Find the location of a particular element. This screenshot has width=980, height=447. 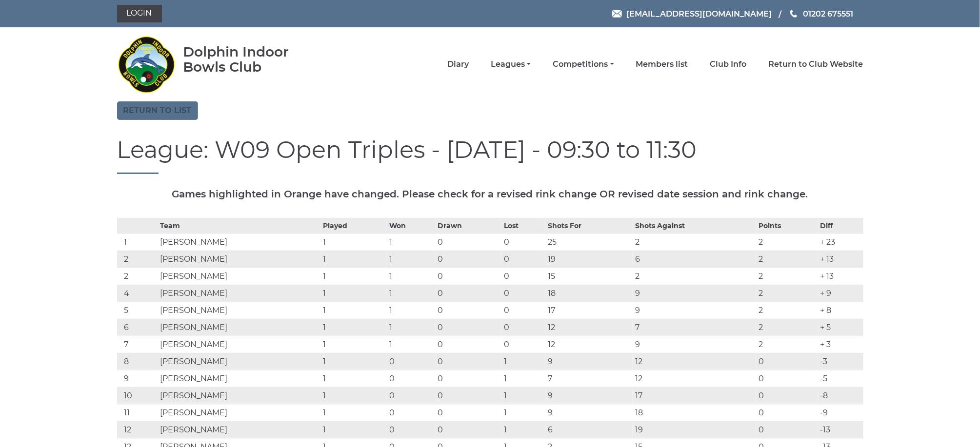

th: Drawn is located at coordinates (469, 225).